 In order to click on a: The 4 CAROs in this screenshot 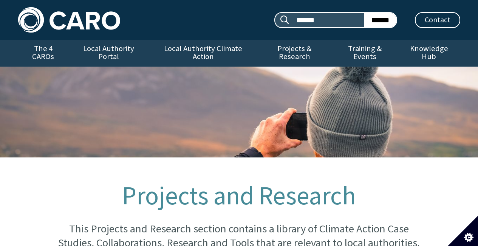, I will do `click(43, 53)`.